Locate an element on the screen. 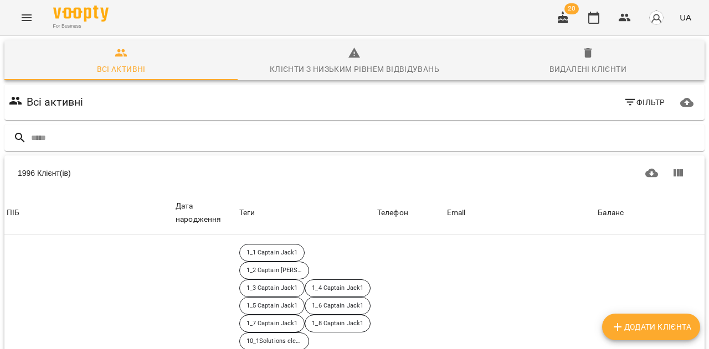  span: Телефон is located at coordinates (410, 213).